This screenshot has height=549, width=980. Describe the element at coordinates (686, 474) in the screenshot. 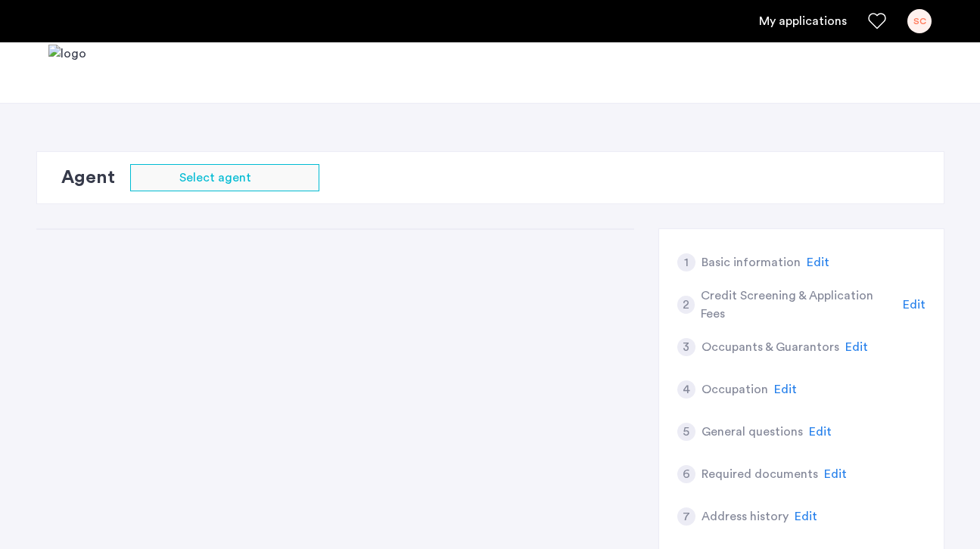

I see `div: 6` at that location.